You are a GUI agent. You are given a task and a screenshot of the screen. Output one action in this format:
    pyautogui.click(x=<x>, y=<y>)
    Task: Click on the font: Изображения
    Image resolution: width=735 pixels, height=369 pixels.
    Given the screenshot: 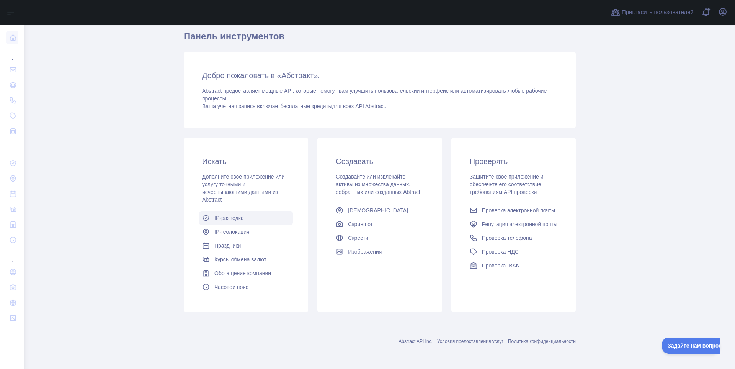 What is the action you would take?
    pyautogui.click(x=365, y=251)
    